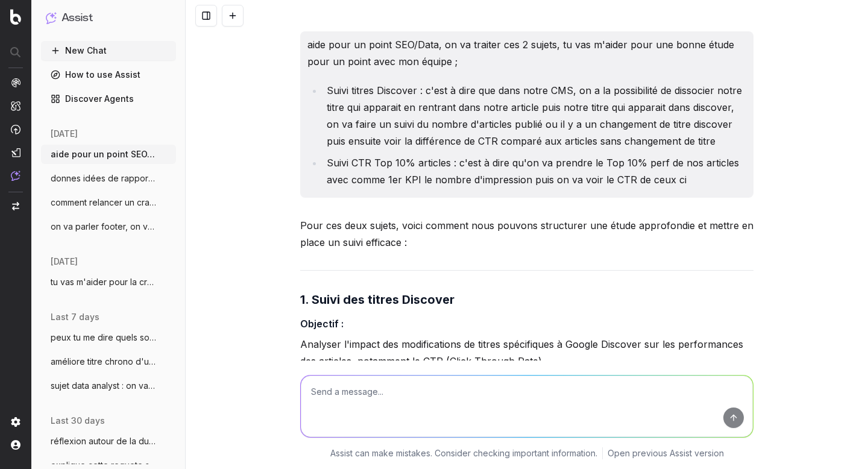  What do you see at coordinates (527, 352) in the screenshot?
I see `p: Analyser l'impact des modifications de titres spécifiques à Google Discover sur les performances ...` at bounding box center [527, 352].